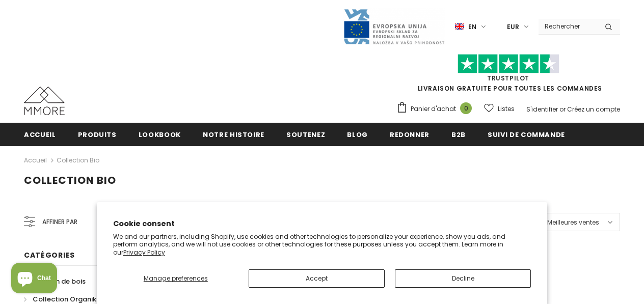 This screenshot has width=644, height=304. Describe the element at coordinates (436, 109) in the screenshot. I see `a: Panier d'achat 0` at that location.